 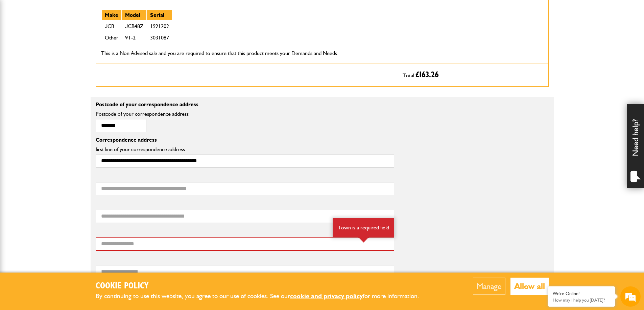 What do you see at coordinates (135, 26) in the screenshot?
I see `td: JCB48Z` at bounding box center [135, 26].